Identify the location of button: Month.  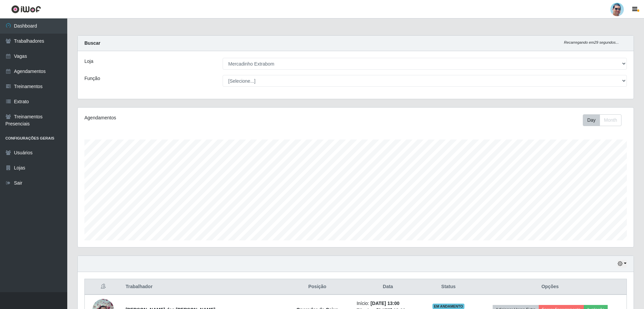
(611, 120).